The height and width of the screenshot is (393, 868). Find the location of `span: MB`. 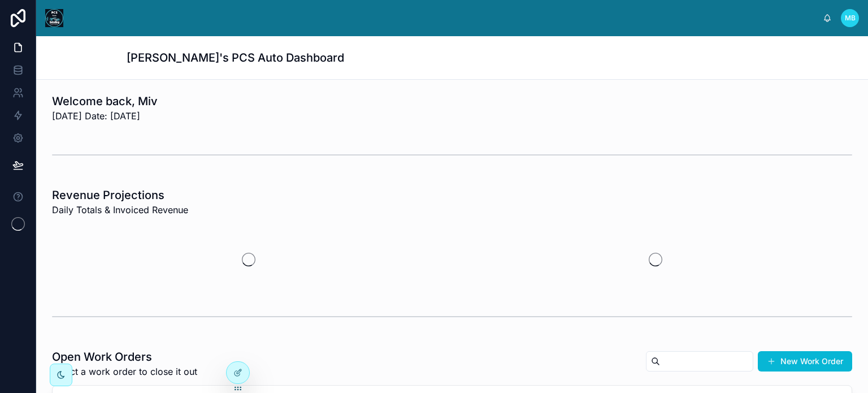

span: MB is located at coordinates (850, 18).